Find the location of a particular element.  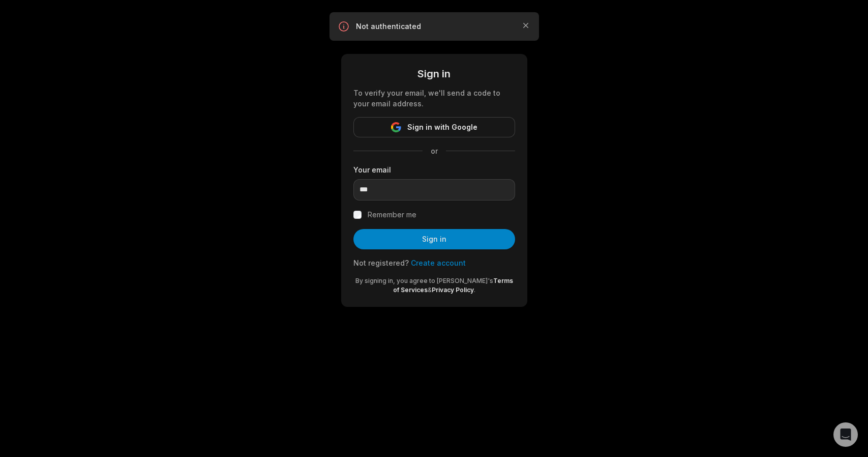

label: Remember me is located at coordinates (392, 215).